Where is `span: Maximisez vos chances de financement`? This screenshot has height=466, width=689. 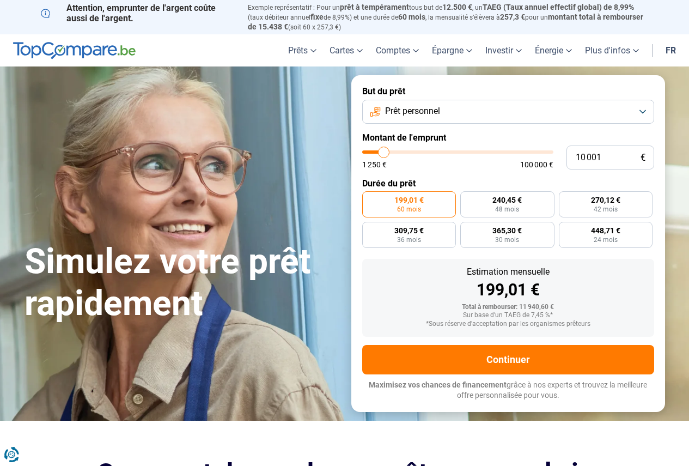 span: Maximisez vos chances de financement is located at coordinates (438, 385).